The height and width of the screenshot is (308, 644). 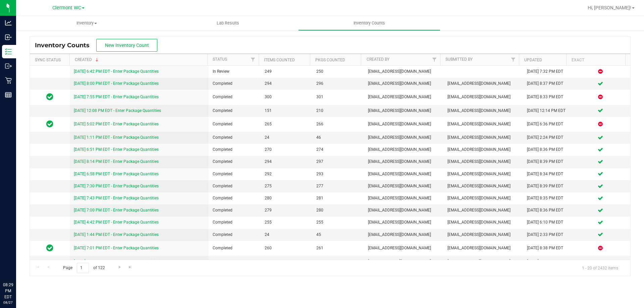 I want to click on span: 277, so click(x=338, y=186).